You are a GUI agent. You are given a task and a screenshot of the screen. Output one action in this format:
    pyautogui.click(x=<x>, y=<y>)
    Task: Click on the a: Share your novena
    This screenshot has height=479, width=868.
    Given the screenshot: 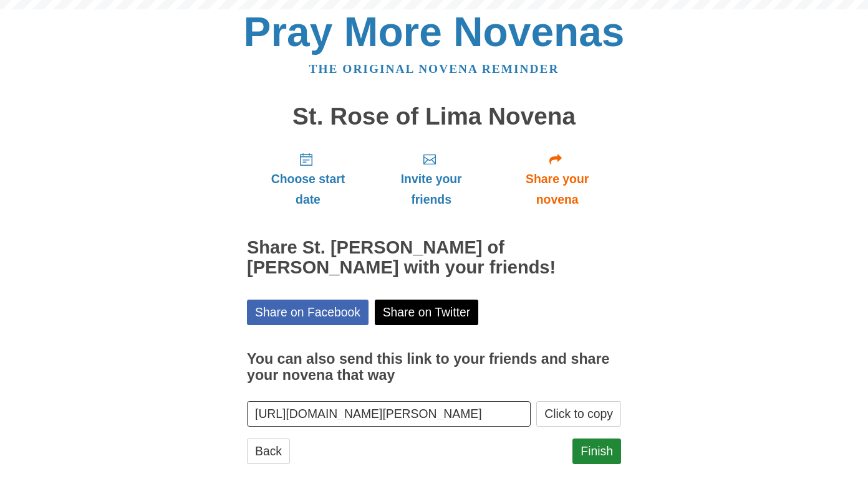 What is the action you would take?
    pyautogui.click(x=557, y=179)
    